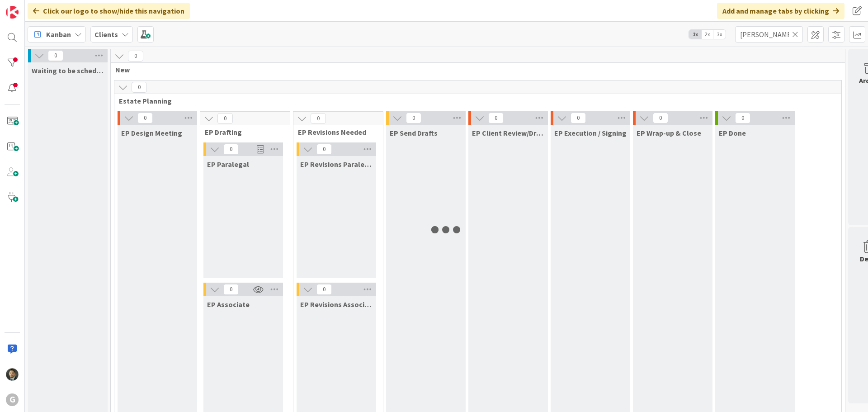  Describe the element at coordinates (241, 132) in the screenshot. I see `span: EP Drafting` at that location.